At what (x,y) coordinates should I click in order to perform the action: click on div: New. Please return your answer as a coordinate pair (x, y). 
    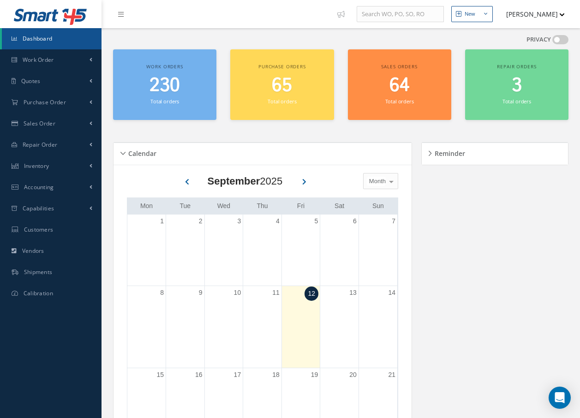
    Looking at the image, I should click on (469, 14).